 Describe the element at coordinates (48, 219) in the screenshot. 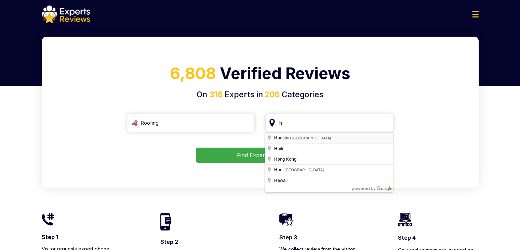

I see `img: homeIcon1` at that location.